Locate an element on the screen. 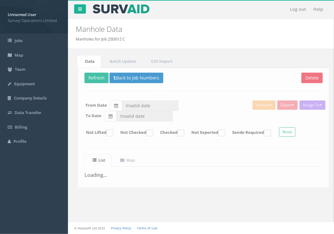 The width and height of the screenshot is (334, 234). span: Map is located at coordinates (19, 55).